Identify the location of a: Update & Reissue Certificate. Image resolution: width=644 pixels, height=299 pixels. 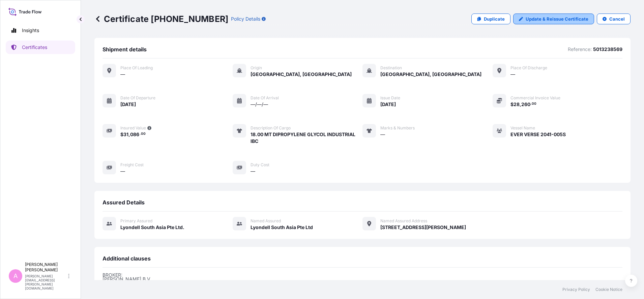
(554, 19).